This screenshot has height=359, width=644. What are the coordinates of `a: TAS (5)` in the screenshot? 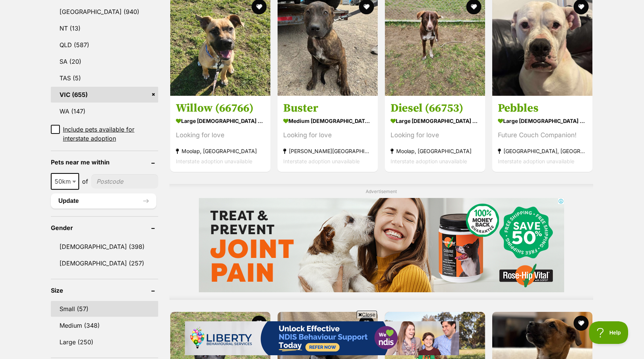 It's located at (104, 78).